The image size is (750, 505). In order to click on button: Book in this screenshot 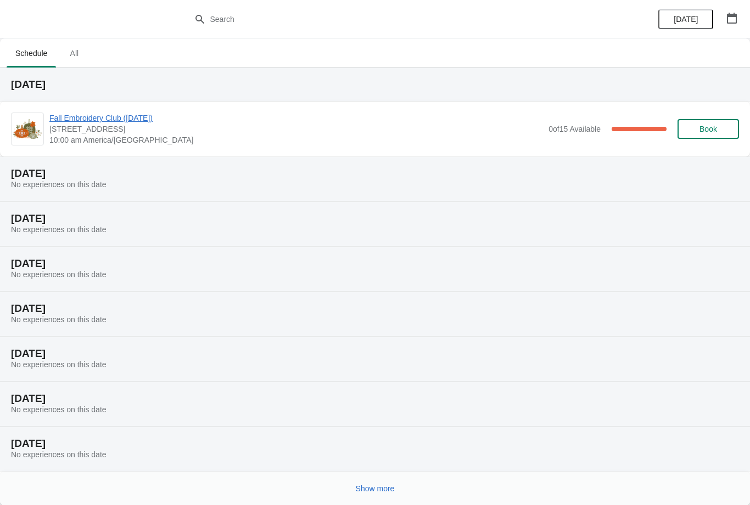, I will do `click(709, 129)`.